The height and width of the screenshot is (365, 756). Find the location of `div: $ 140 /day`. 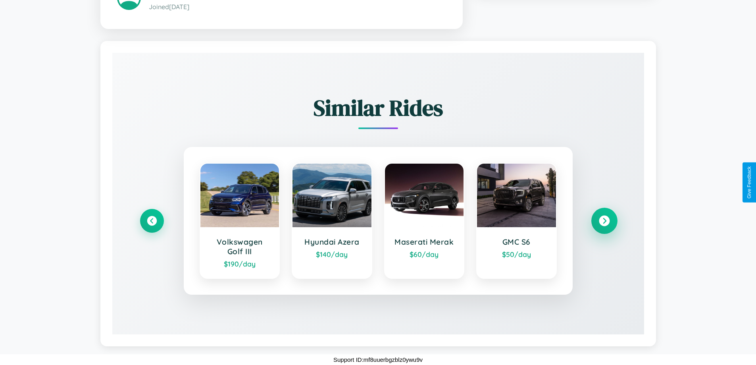

div: $ 140 /day is located at coordinates (332, 254).